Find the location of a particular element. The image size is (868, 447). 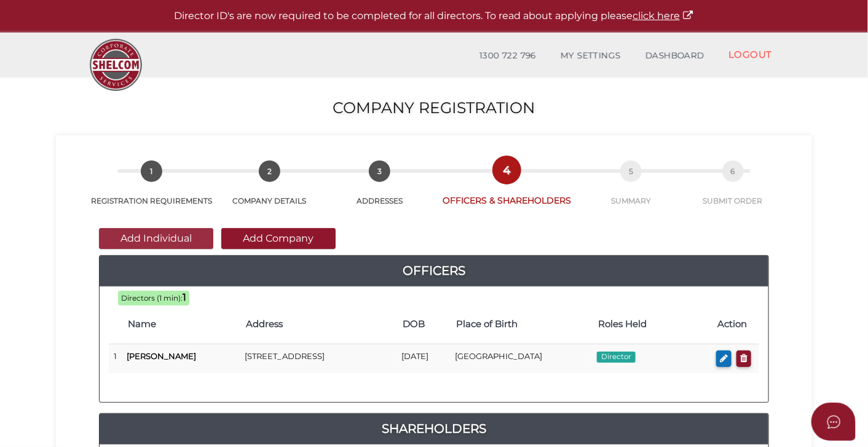

h4: Roles Held is located at coordinates (652, 324).